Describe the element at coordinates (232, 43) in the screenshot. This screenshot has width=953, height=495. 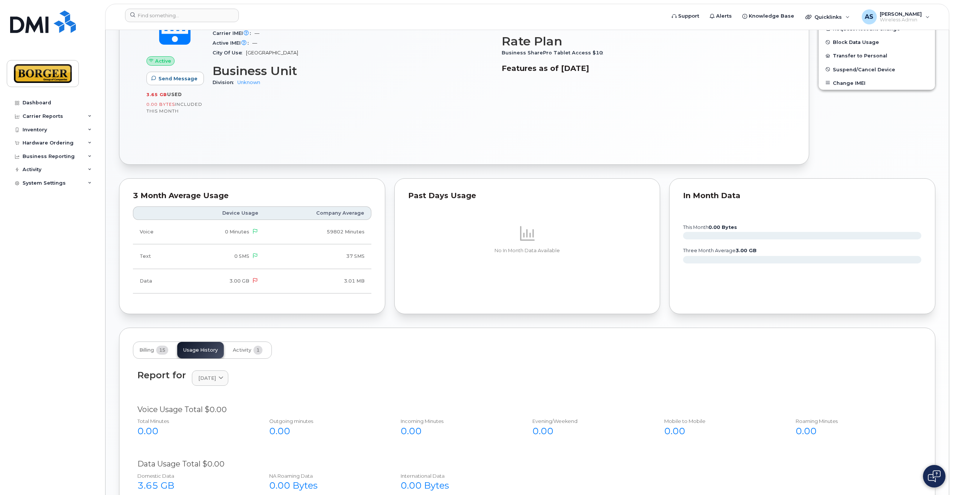
I see `span: Active IMEI` at that location.